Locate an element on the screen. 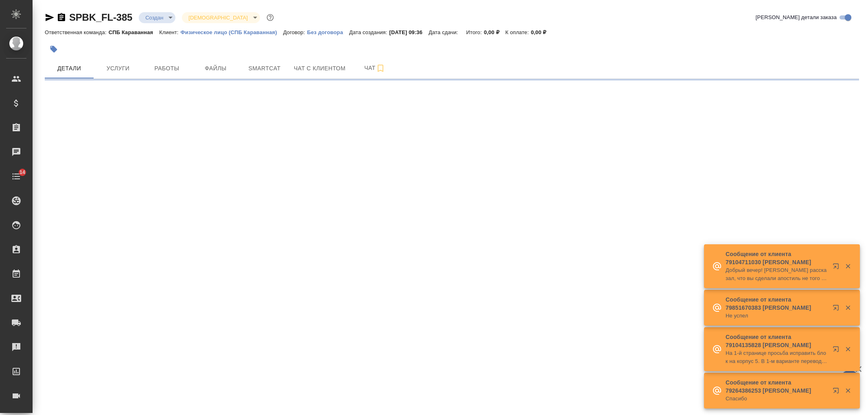  span: Детали is located at coordinates (69, 69).